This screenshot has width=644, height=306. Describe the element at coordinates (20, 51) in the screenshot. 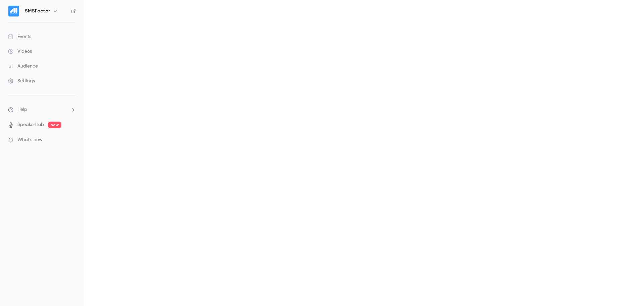

I see `div: Videos` at that location.